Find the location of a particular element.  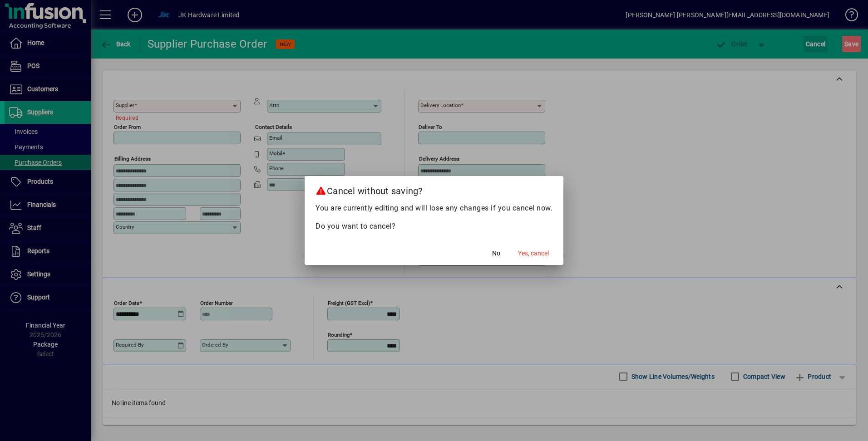

h2: Cancel without saving? is located at coordinates (434, 189).